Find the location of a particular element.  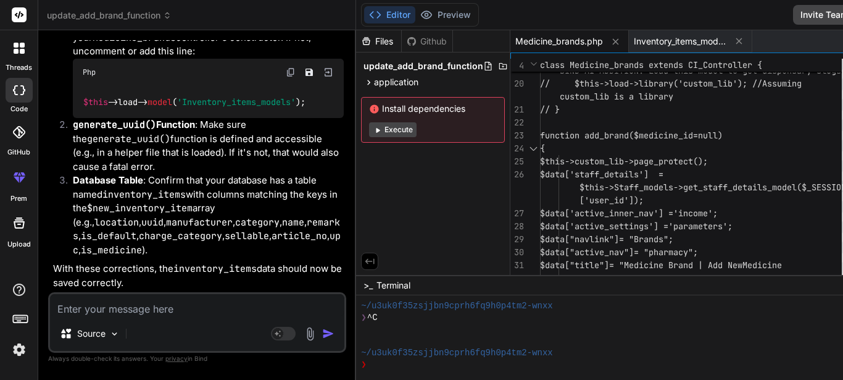

div: 30 is located at coordinates (517, 252).